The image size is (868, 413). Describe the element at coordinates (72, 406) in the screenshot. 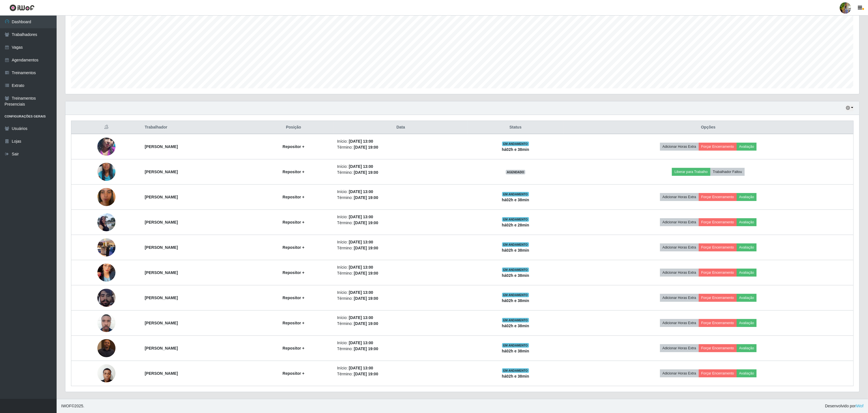

I see `span: © 2025 .` at that location.